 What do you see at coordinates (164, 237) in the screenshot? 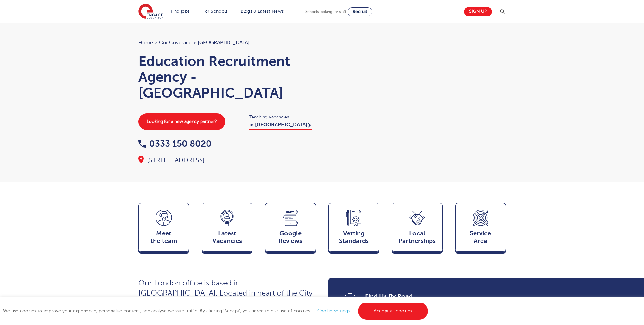
I see `span: Meet the team` at bounding box center [164, 237].